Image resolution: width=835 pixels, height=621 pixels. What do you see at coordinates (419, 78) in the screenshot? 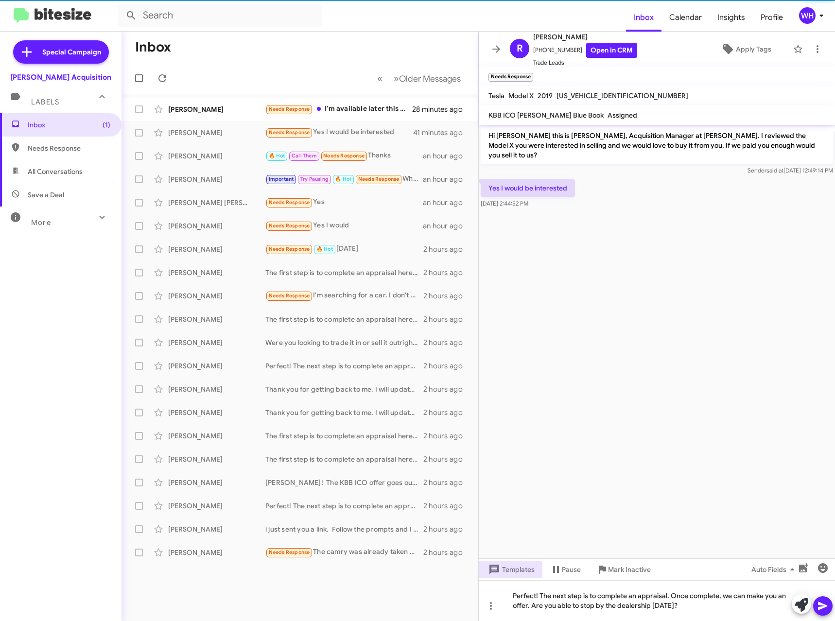
I see `nav: Page navigation example` at bounding box center [419, 78].